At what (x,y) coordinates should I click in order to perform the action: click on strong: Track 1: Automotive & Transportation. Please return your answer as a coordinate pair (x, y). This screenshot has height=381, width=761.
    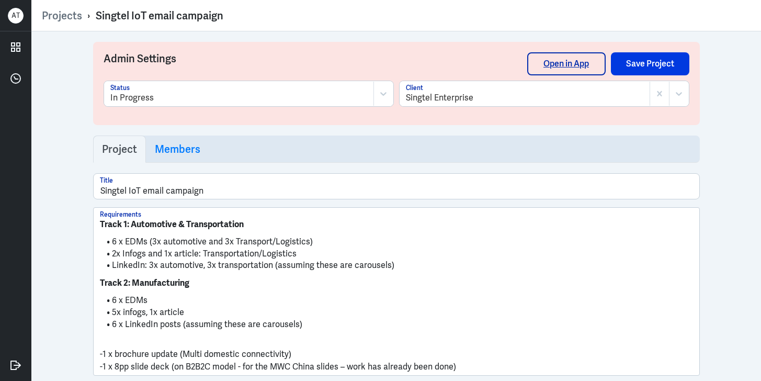
    Looking at the image, I should click on (172, 224).